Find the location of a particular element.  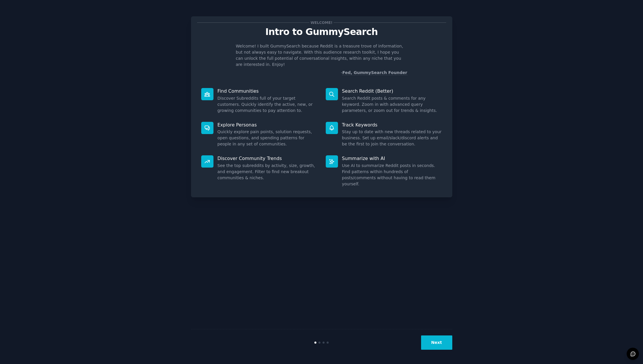

p: Explore Personas is located at coordinates (268, 125).